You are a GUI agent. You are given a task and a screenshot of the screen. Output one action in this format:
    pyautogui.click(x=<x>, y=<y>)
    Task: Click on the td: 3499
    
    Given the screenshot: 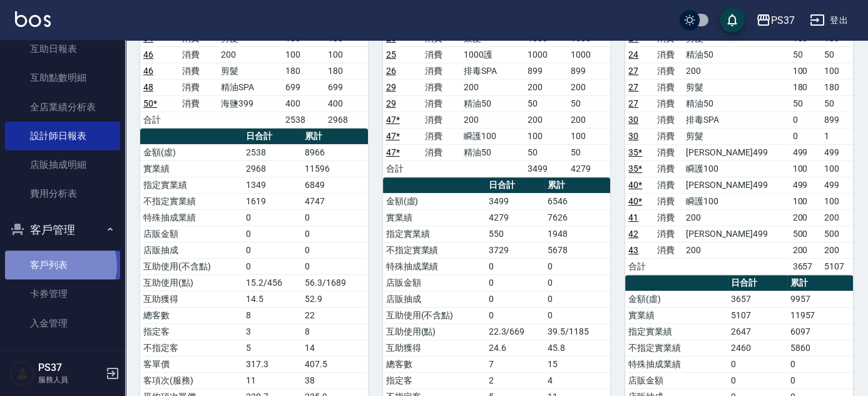 What is the action you would take?
    pyautogui.click(x=515, y=201)
    